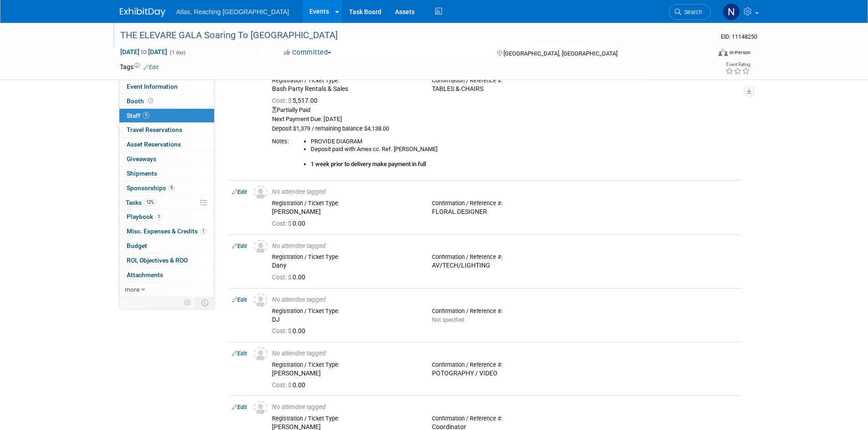  I want to click on a: Travel Reservations, so click(167, 130).